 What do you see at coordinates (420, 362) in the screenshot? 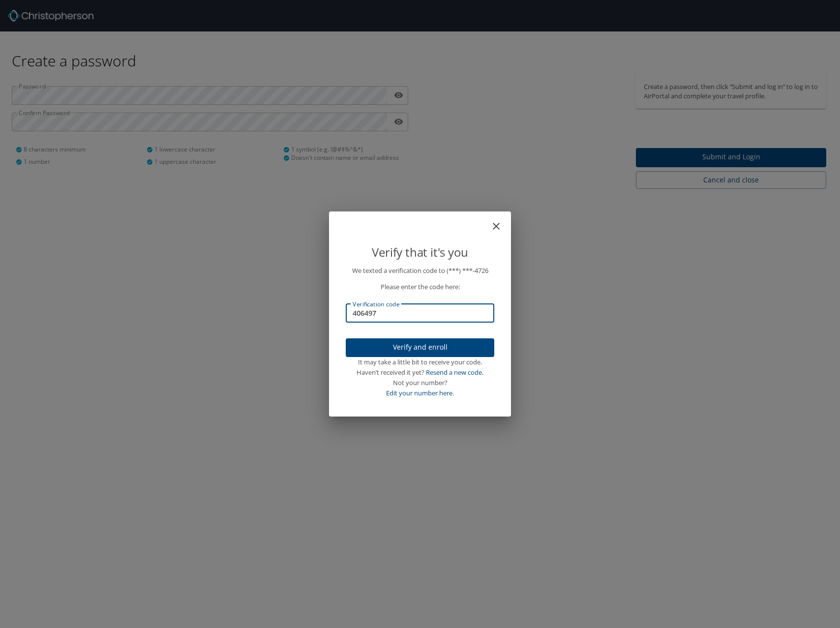
I see `div: It may take a little bit to receive your code.` at bounding box center [420, 362].